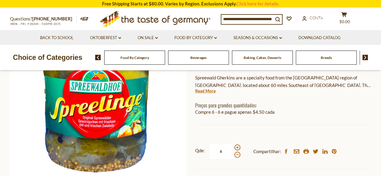 Image resolution: width=381 pixels, height=176 pixels. Describe the element at coordinates (135, 57) in the screenshot. I see `span: Food By Category` at that location.